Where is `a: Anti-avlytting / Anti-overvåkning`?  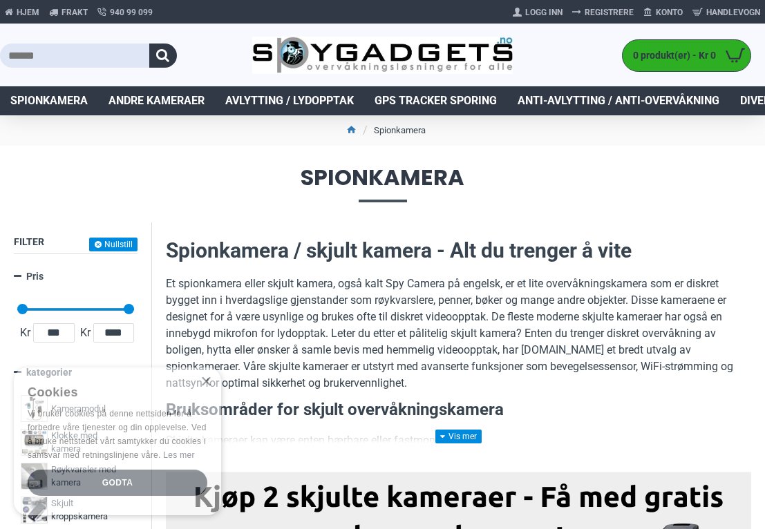 a: Anti-avlytting / Anti-overvåkning is located at coordinates (619, 101).